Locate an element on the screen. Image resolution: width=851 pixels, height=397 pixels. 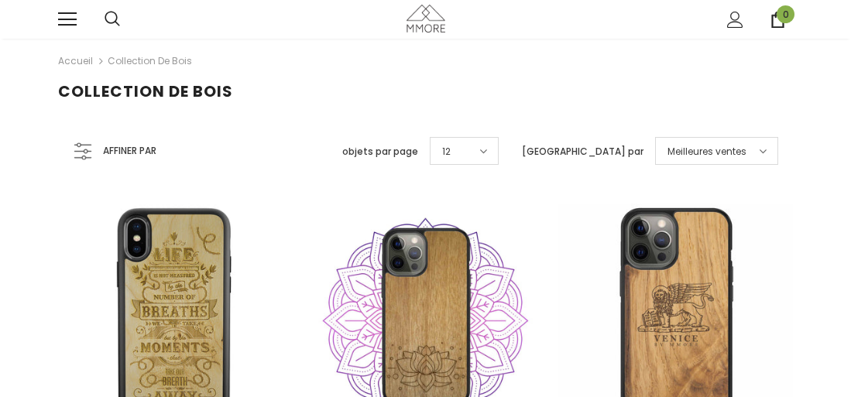
span: 0 is located at coordinates (785, 14).